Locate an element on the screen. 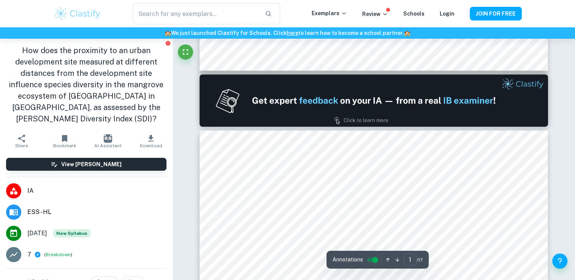 Image resolution: width=575 pixels, height=280 pixels. input: Search for any exemplars... is located at coordinates (196, 14).